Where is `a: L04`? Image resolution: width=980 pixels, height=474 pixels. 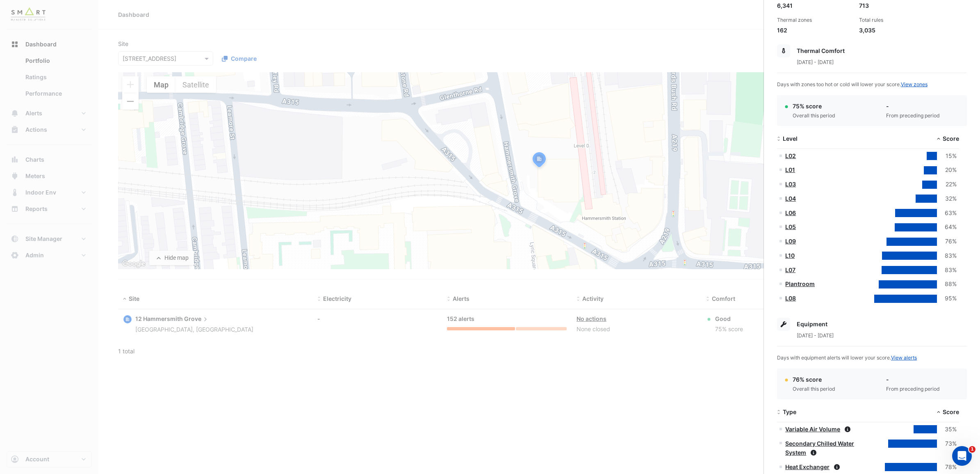 a: L04 is located at coordinates (790, 198).